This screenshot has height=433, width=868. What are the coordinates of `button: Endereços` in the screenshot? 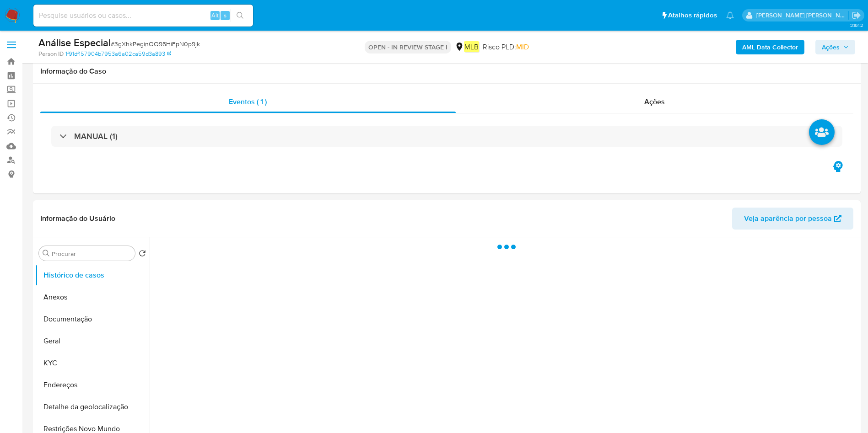 It's located at (92, 385).